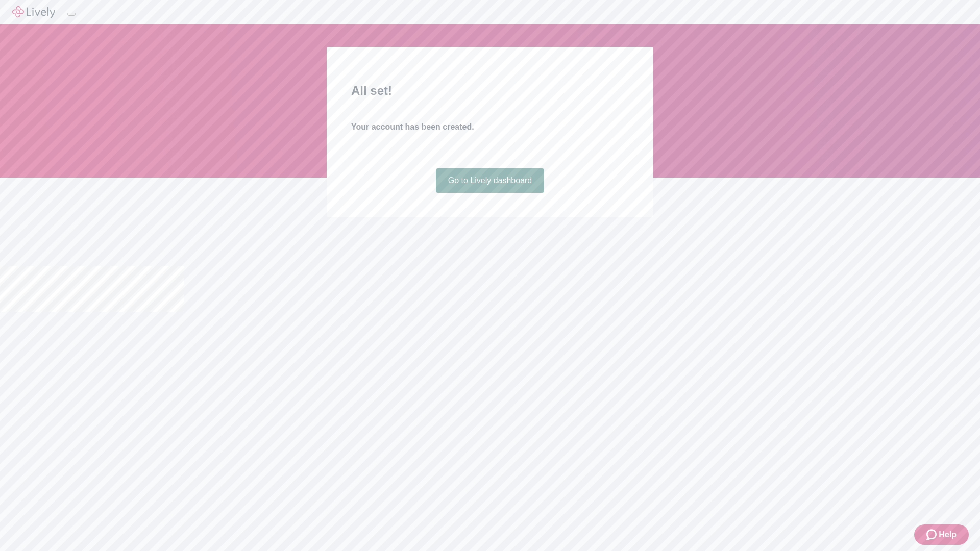  Describe the element at coordinates (490, 127) in the screenshot. I see `h4: Your account has been created.` at that location.